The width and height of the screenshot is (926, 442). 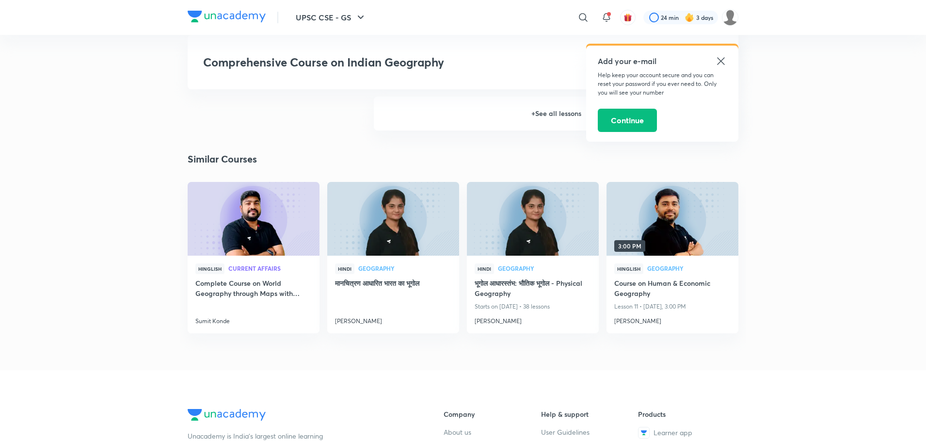 I want to click on button: avatar, so click(x=628, y=17).